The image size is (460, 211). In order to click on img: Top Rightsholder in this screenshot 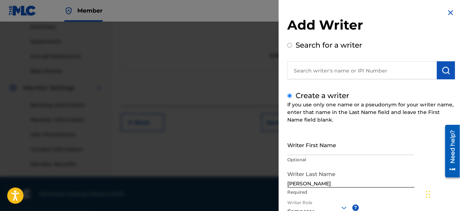, I will do `click(69, 11)`.